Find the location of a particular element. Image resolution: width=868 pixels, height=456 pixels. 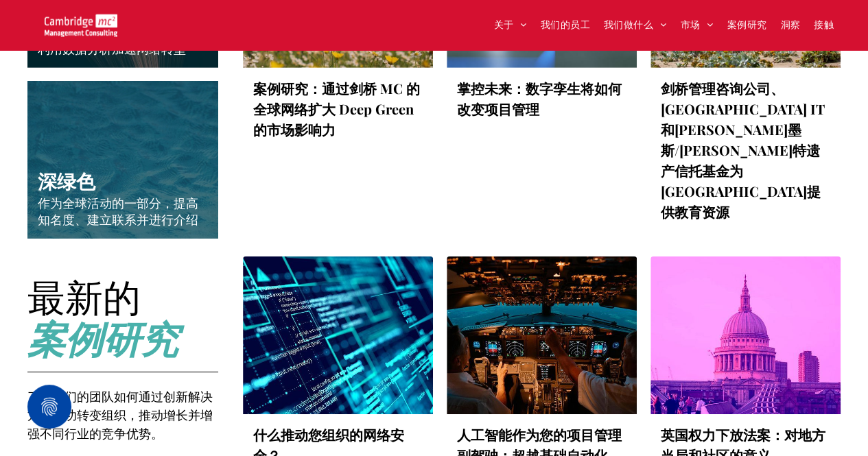

a: 洞察 is located at coordinates (790, 25).